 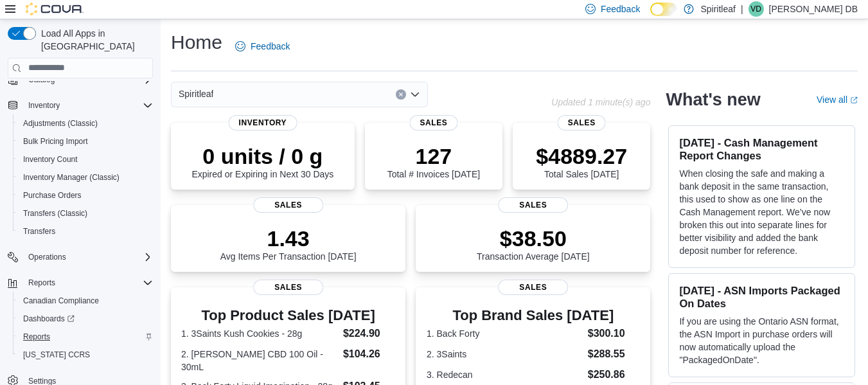 I want to click on h1: Home, so click(x=196, y=43).